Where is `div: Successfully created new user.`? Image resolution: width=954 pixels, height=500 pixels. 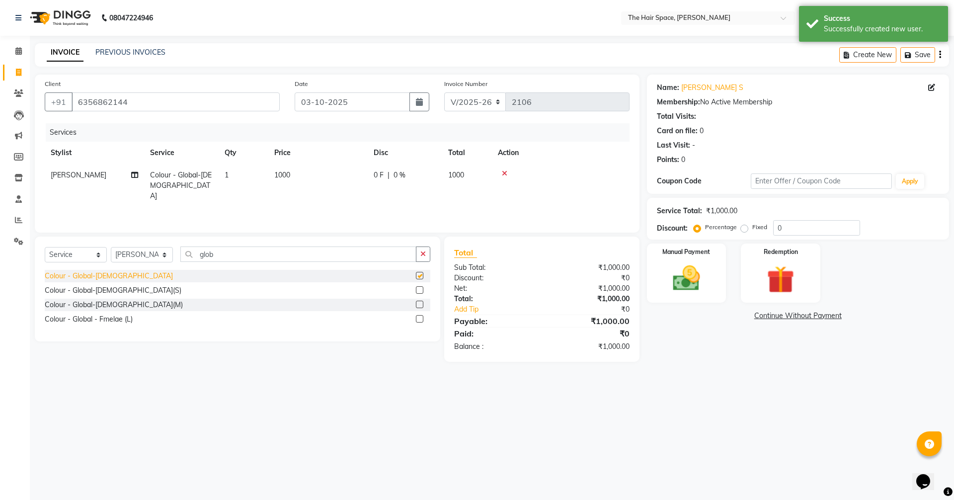
div: Successfully created new user. is located at coordinates (882, 29).